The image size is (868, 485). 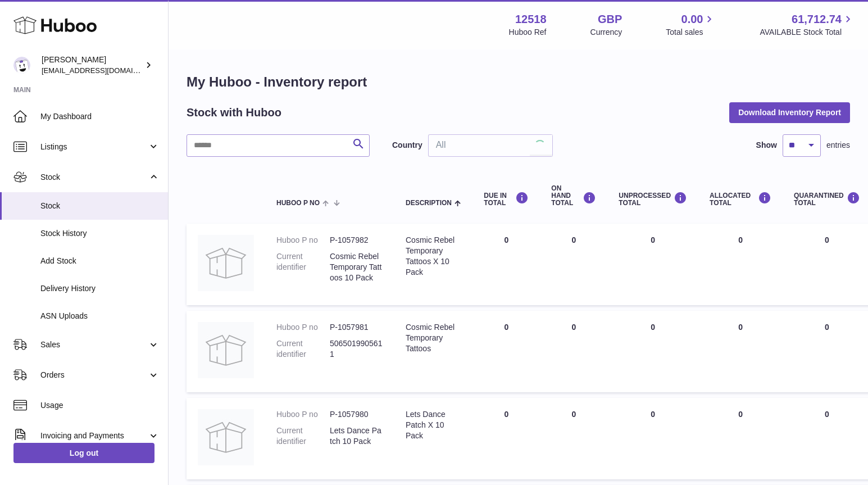 I want to click on a: 61,712.74 AVAILABLE Stock Total, so click(x=806, y=25).